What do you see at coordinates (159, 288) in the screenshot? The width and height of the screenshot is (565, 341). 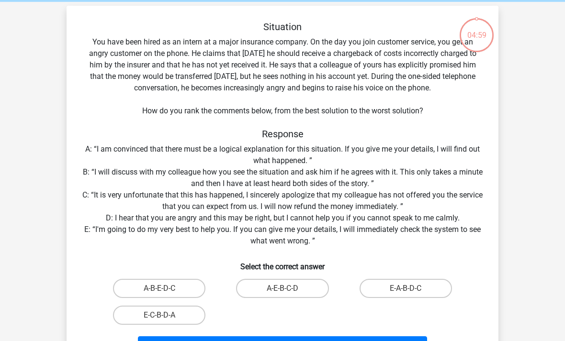 I see `label: A-B-E-D-C` at bounding box center [159, 288].